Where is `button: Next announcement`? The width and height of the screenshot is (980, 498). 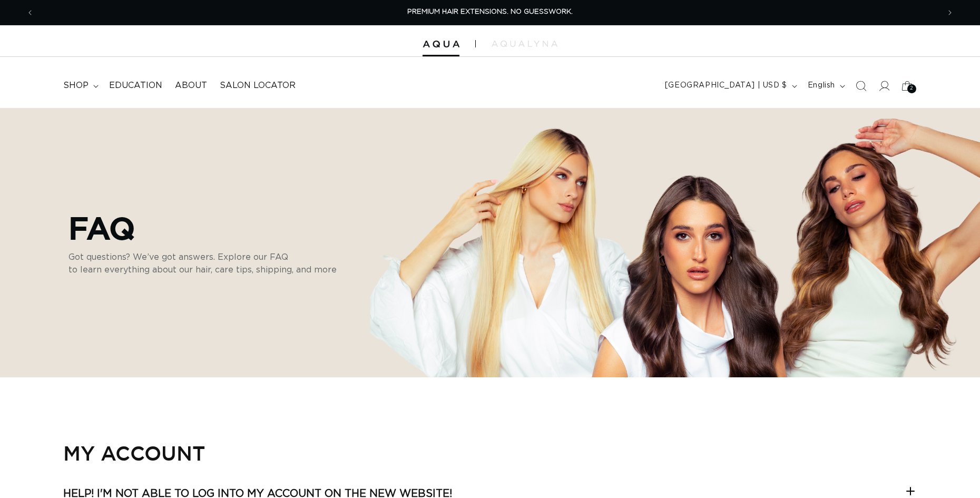 button: Next announcement is located at coordinates (950, 12).